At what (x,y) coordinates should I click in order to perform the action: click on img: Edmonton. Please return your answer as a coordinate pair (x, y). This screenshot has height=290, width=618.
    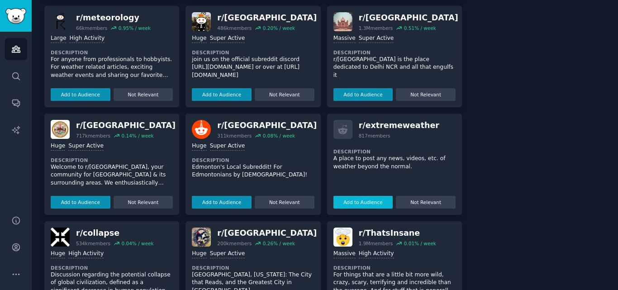
    Looking at the image, I should click on (201, 129).